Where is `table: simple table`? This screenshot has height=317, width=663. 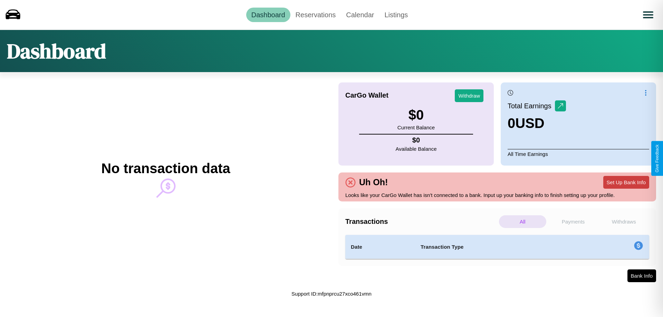 table: simple table is located at coordinates (497, 247).